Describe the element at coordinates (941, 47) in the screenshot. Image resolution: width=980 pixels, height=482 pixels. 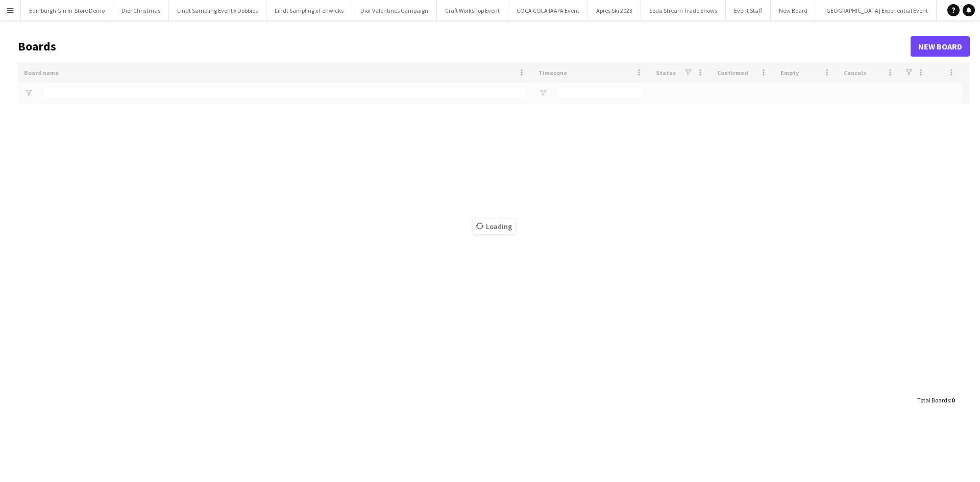
I see `a: New Board` at that location.